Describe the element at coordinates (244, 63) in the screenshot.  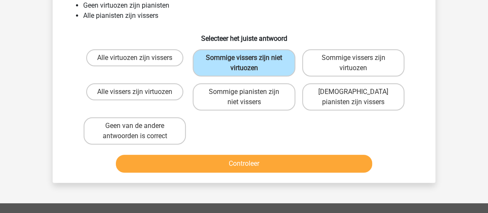
I see `label: Sommige vissers zijn niet virtuozen` at that location.